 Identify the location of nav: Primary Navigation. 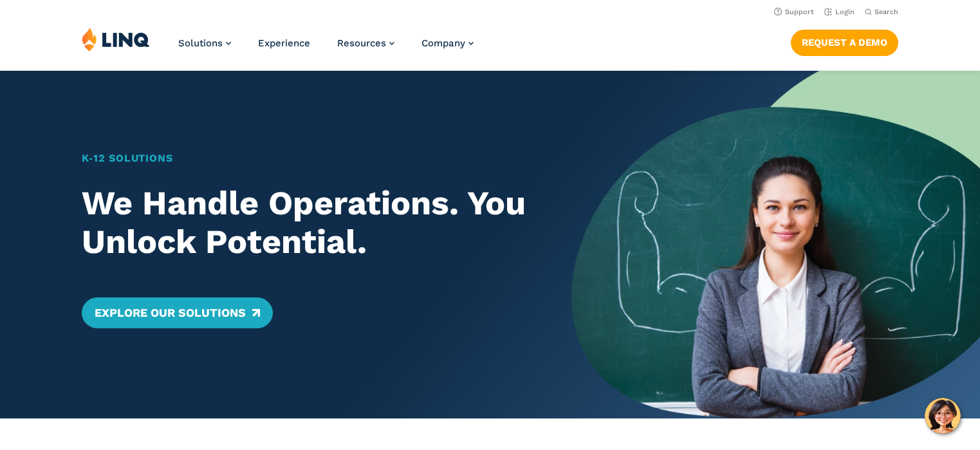
(325, 48).